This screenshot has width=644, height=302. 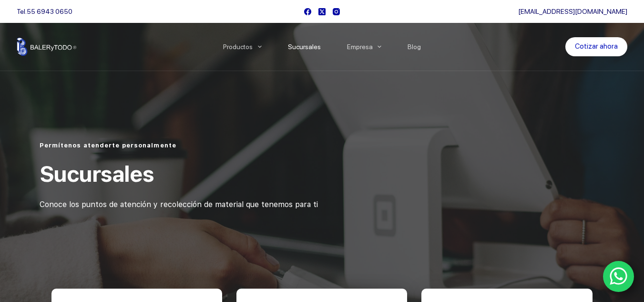 I want to click on span: Sucursales, so click(x=97, y=174).